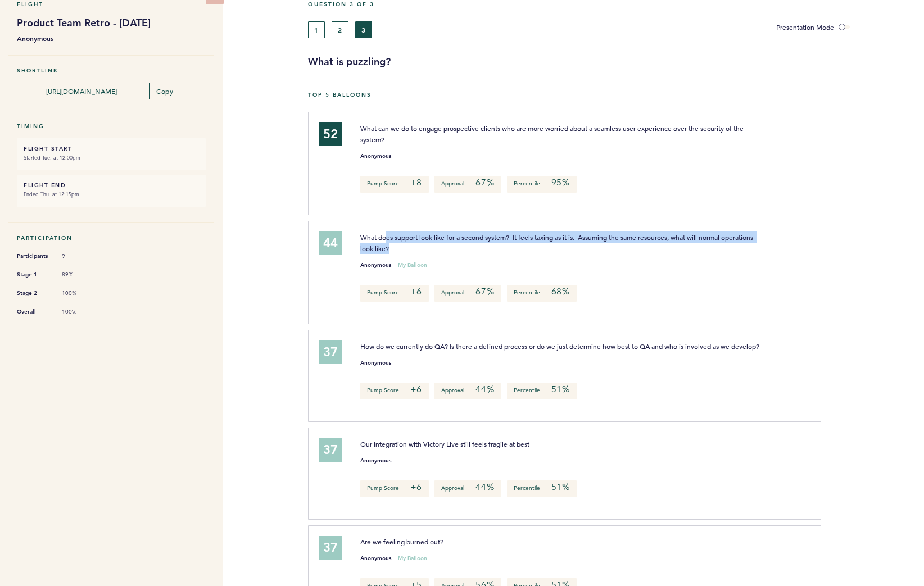  Describe the element at coordinates (552, 133) in the screenshot. I see `span: What can we do to engage prospective clients who are more worried about a seamless user experienc...` at that location.